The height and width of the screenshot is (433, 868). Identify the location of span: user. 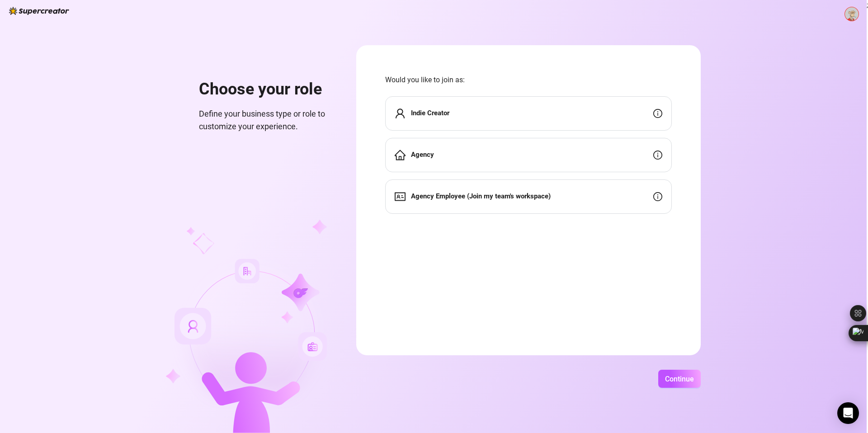
(400, 113).